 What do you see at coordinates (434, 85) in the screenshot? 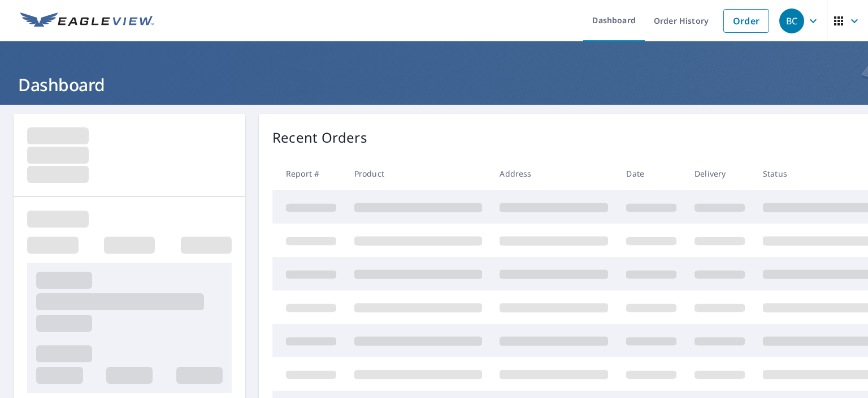
I see `h1: Dashboard` at bounding box center [434, 85].